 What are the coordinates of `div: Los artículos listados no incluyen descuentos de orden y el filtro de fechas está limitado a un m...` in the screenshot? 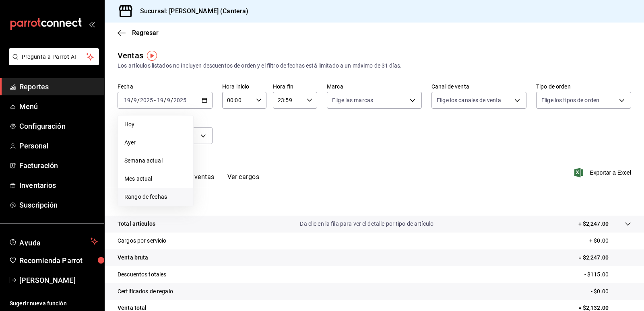 It's located at (374, 66).